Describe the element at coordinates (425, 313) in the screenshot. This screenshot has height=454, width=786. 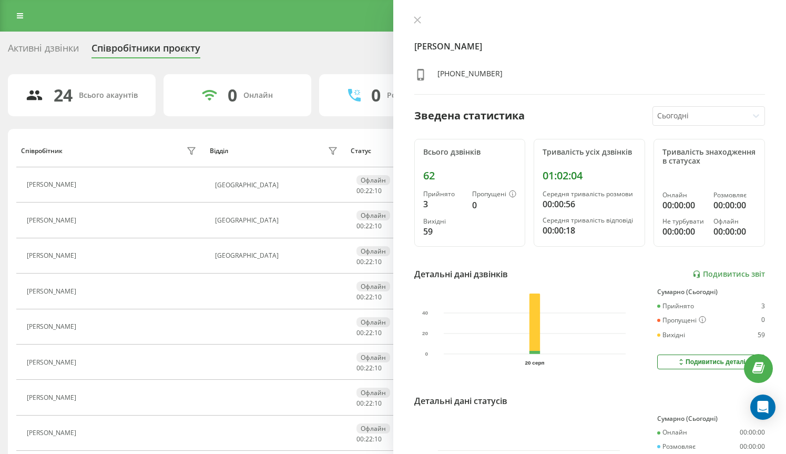
I see `text: 40` at that location.